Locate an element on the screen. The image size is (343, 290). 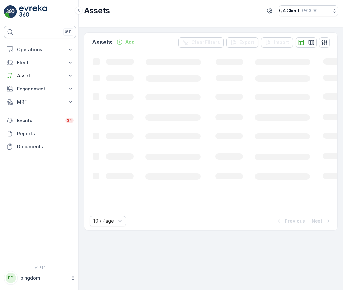
p: Clear Filters is located at coordinates (205, 42).